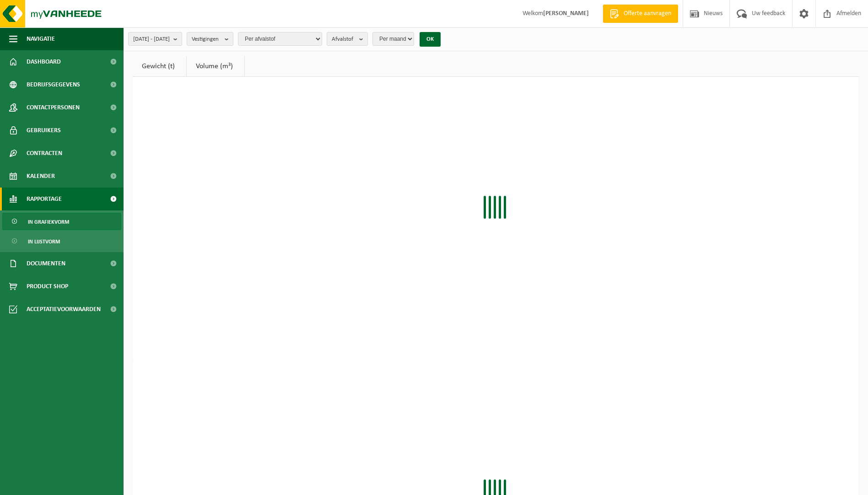 The width and height of the screenshot is (868, 495). What do you see at coordinates (344, 40) in the screenshot?
I see `span: Afvalstof` at bounding box center [344, 40].